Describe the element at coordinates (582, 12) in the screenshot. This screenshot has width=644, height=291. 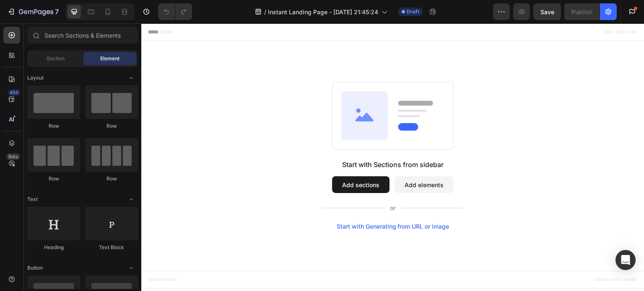
I see `button: Publish` at that location.